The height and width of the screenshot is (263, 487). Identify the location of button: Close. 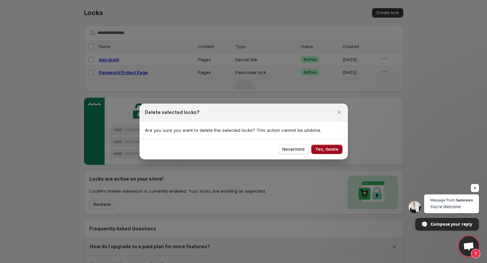
(339, 112).